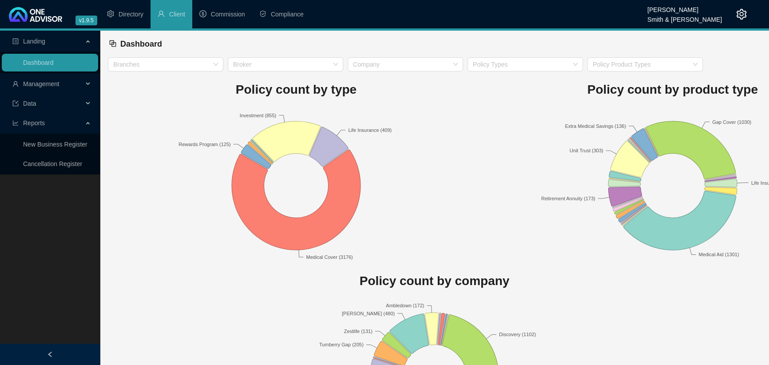 The width and height of the screenshot is (769, 365). What do you see at coordinates (34, 41) in the screenshot?
I see `span: Landing` at bounding box center [34, 41].